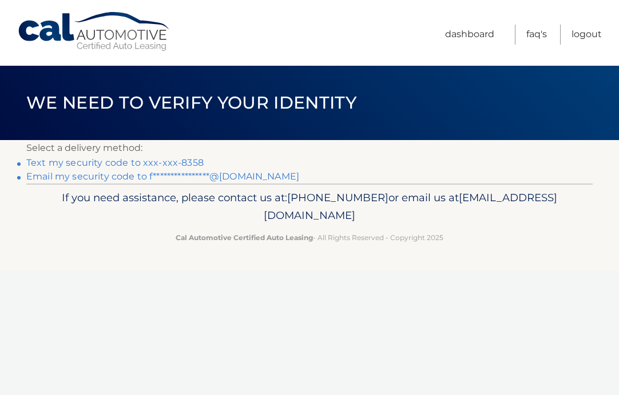 Image resolution: width=619 pixels, height=395 pixels. Describe the element at coordinates (586, 34) in the screenshot. I see `a: Logout` at that location.